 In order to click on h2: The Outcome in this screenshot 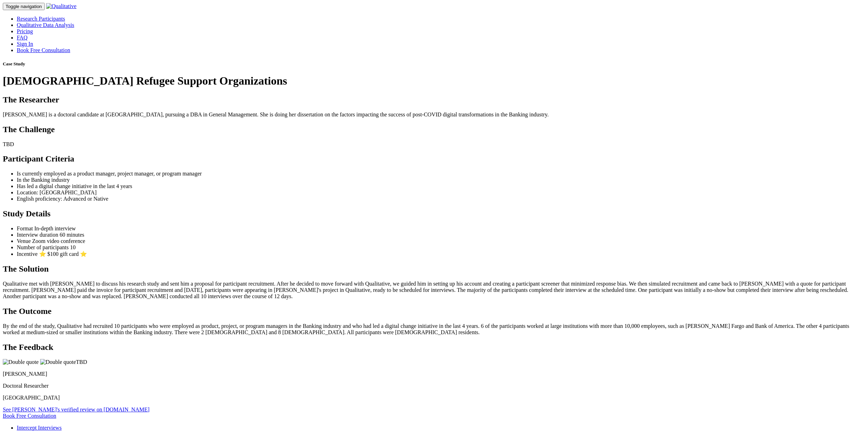, I will do `click(433, 311)`.